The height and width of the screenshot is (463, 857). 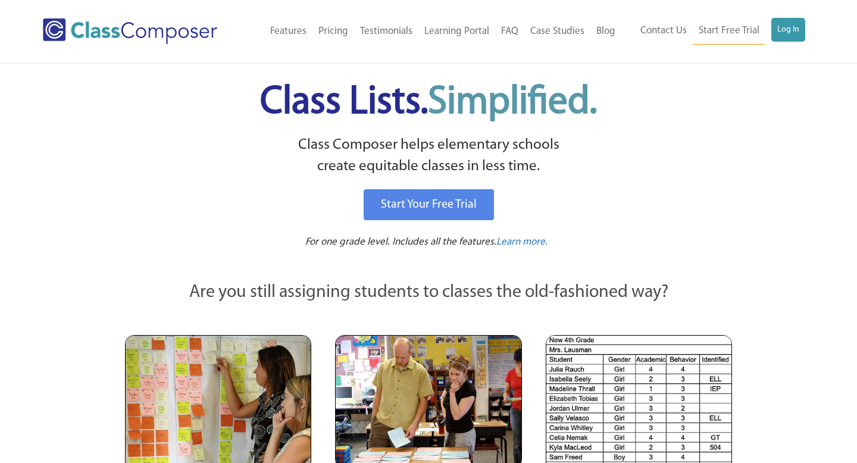 What do you see at coordinates (428, 205) in the screenshot?
I see `span: Start Your Free Trial` at bounding box center [428, 205].